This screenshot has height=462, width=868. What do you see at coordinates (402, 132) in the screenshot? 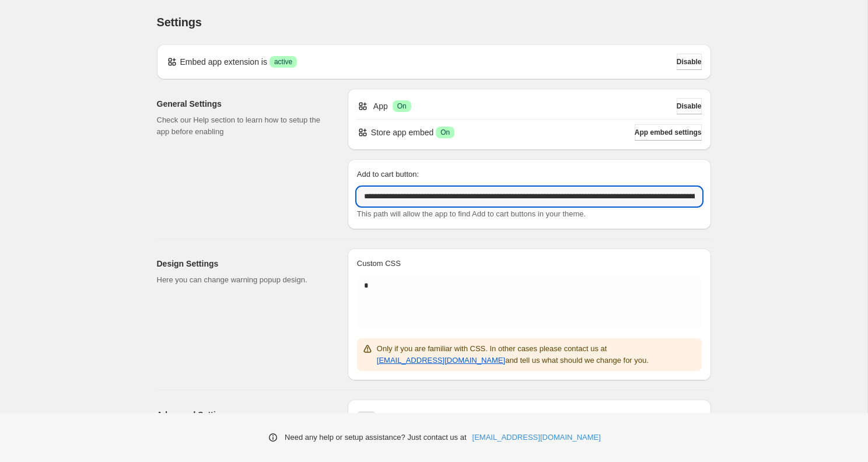
I see `p: Store app embed` at bounding box center [402, 132].